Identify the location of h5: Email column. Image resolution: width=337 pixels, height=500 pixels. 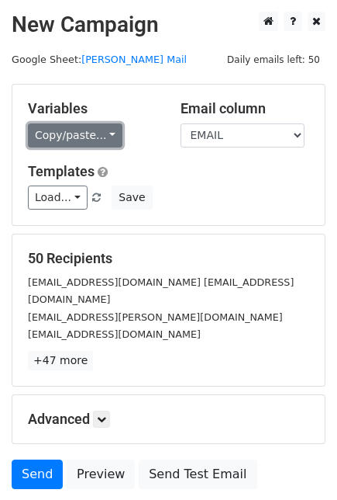
(245, 109).